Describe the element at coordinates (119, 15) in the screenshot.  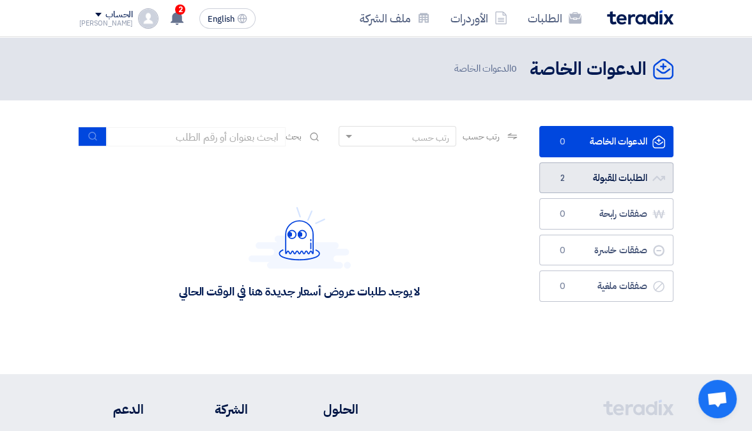
I see `div: الحساب` at that location.